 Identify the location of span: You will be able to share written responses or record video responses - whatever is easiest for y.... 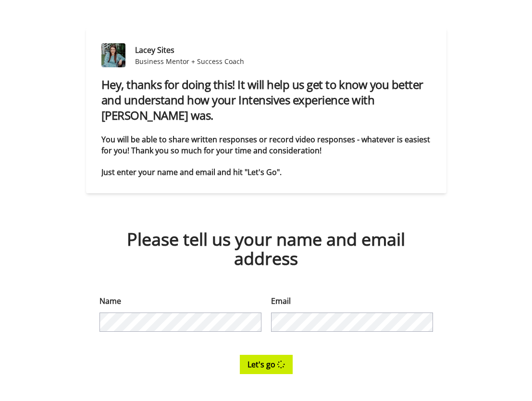
(267, 145).